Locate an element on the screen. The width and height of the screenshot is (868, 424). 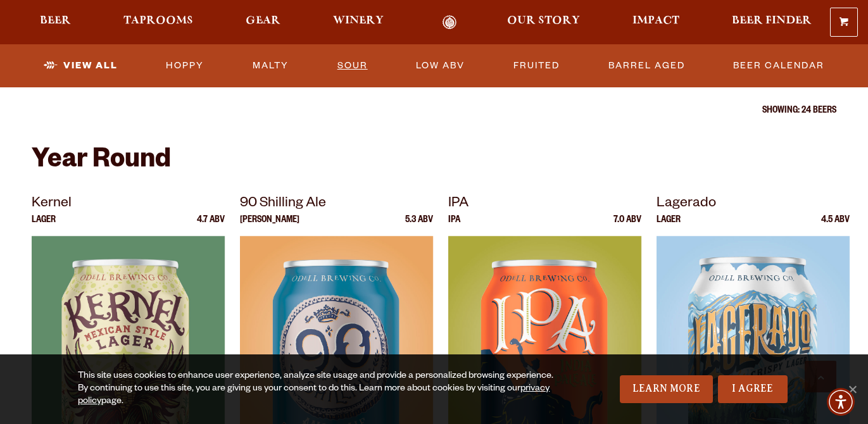
p: Showing: 24 Beers is located at coordinates (434, 112).